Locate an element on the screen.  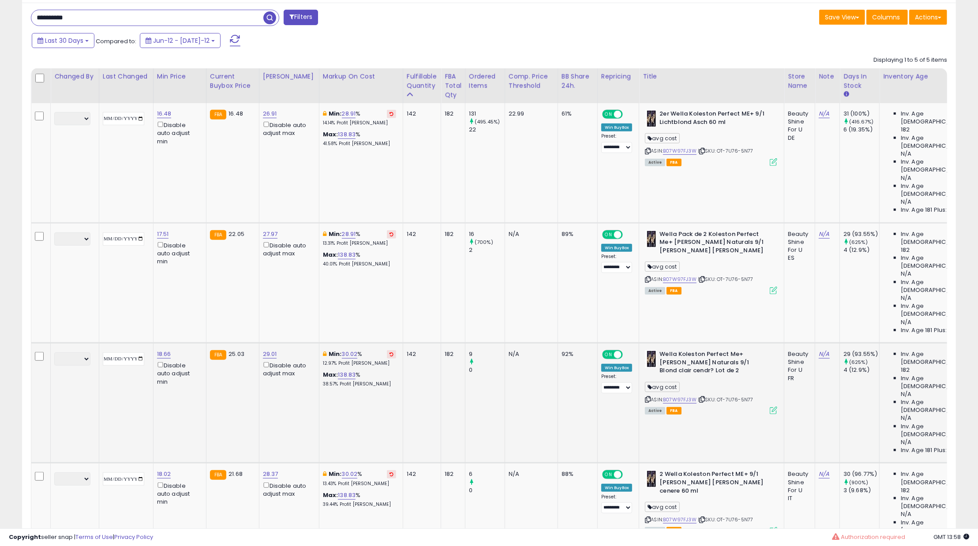
span: avg cost is located at coordinates (662, 138).